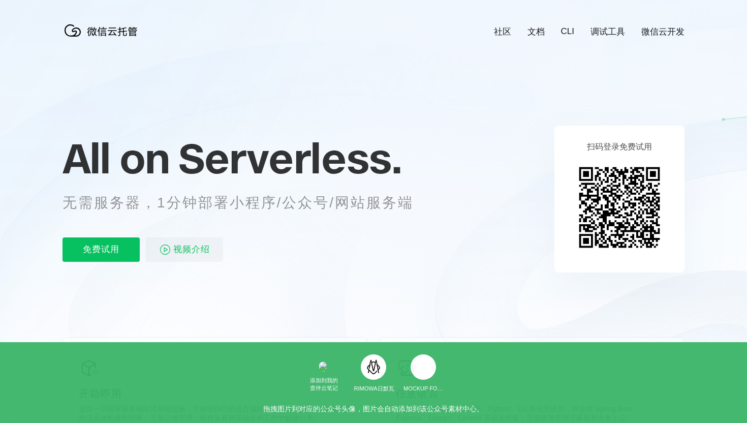 The height and width of the screenshot is (423, 747). What do you see at coordinates (568, 32) in the screenshot?
I see `a: CLI` at bounding box center [568, 32].